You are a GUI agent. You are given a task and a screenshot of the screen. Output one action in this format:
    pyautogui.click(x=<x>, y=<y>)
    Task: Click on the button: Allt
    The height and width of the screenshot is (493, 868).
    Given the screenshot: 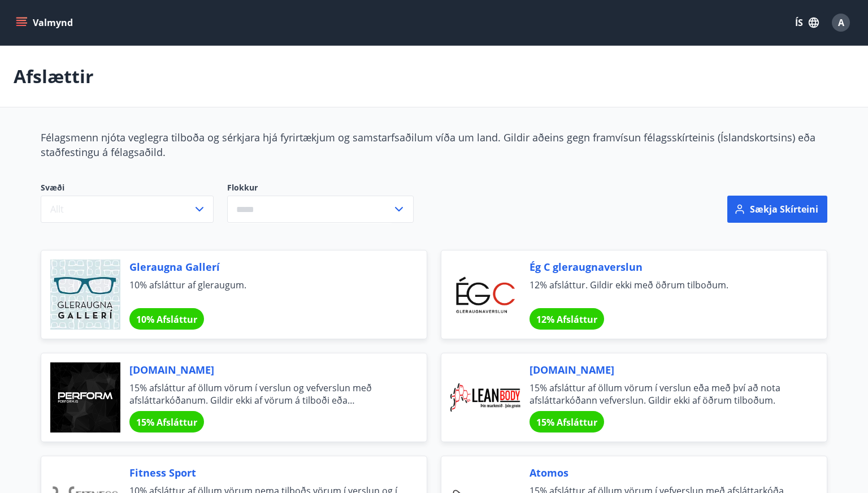 What is the action you would take?
    pyautogui.click(x=128, y=209)
    